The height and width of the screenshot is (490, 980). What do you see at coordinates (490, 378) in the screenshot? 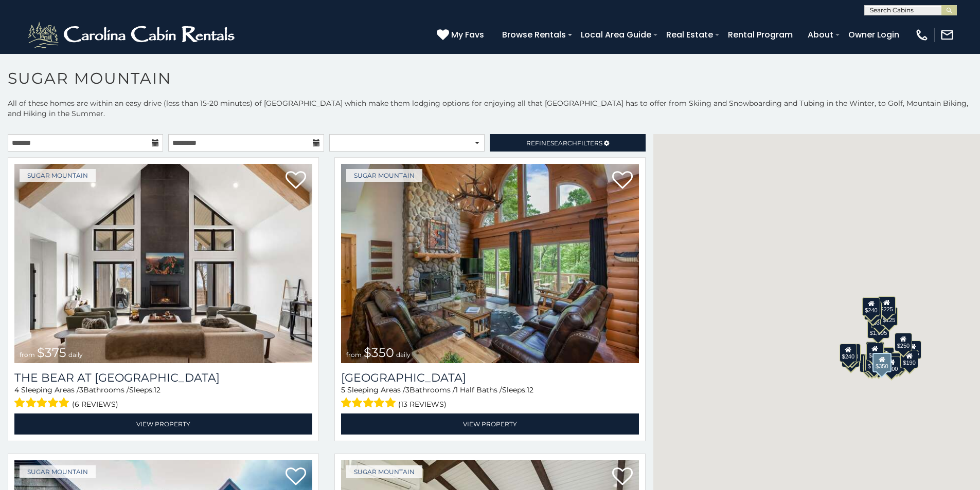
I see `h3: Grouse Moor Lodge` at bounding box center [490, 378].